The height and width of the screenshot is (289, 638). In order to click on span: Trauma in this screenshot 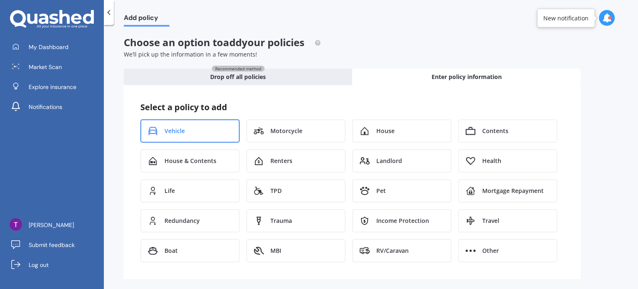, I will do `click(281, 221)`.